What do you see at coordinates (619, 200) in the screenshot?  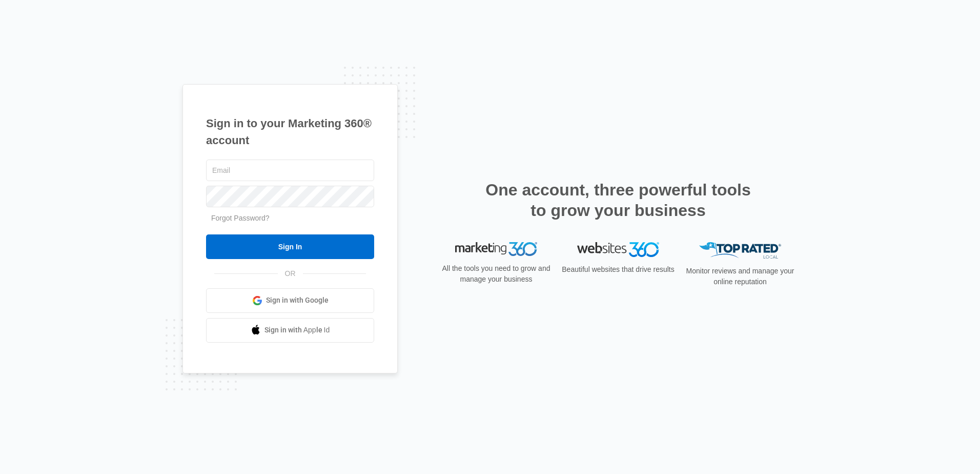 I see `h2: One account, three powerful tools to grow your business` at bounding box center [619, 200].